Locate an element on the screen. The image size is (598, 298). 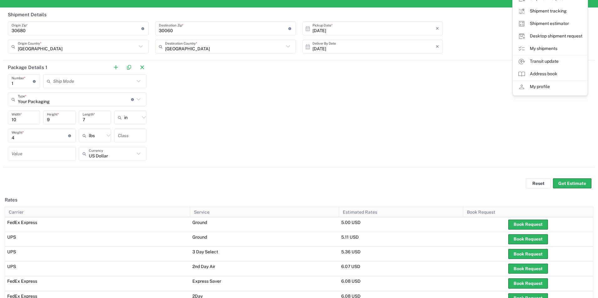
button: Reset is located at coordinates (538, 184).